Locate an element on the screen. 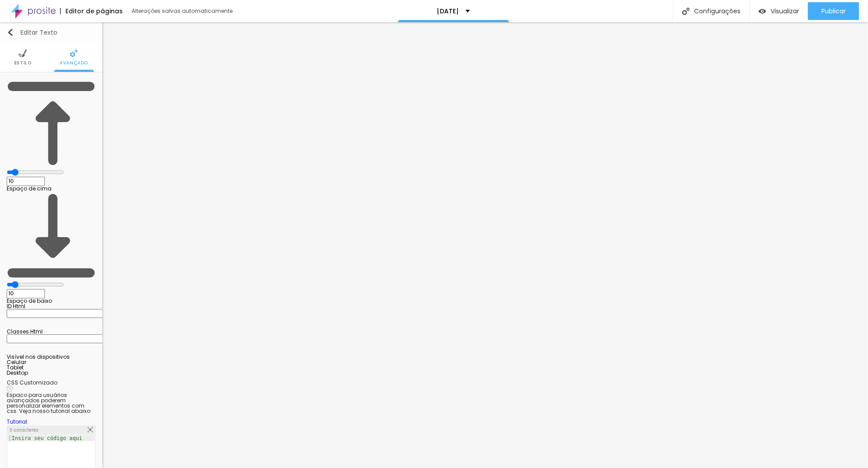 The image size is (868, 468). div: Espaco para usuários avançados poderem personalizar elementos com css. Veja nosso tutorial abaixo: is located at coordinates (51, 408).